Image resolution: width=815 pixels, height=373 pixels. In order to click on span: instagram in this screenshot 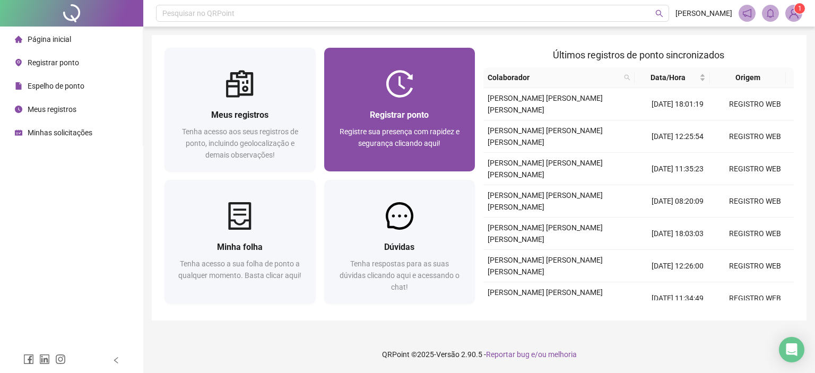, I will do `click(61, 359)`.